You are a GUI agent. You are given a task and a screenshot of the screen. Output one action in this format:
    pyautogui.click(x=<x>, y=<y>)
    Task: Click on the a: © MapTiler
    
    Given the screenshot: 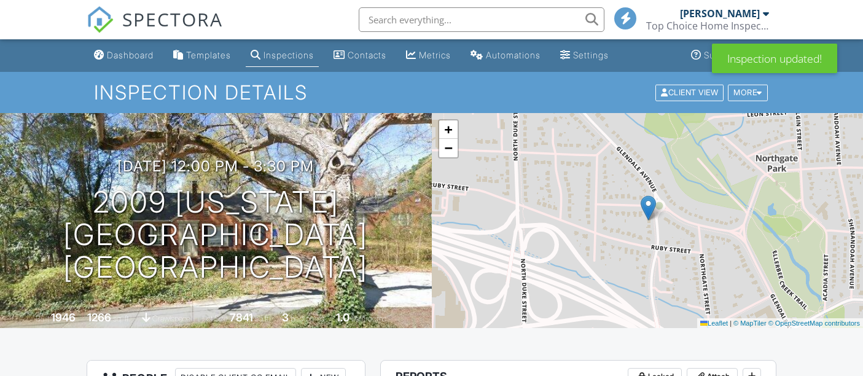 What is the action you would take?
    pyautogui.click(x=750, y=323)
    